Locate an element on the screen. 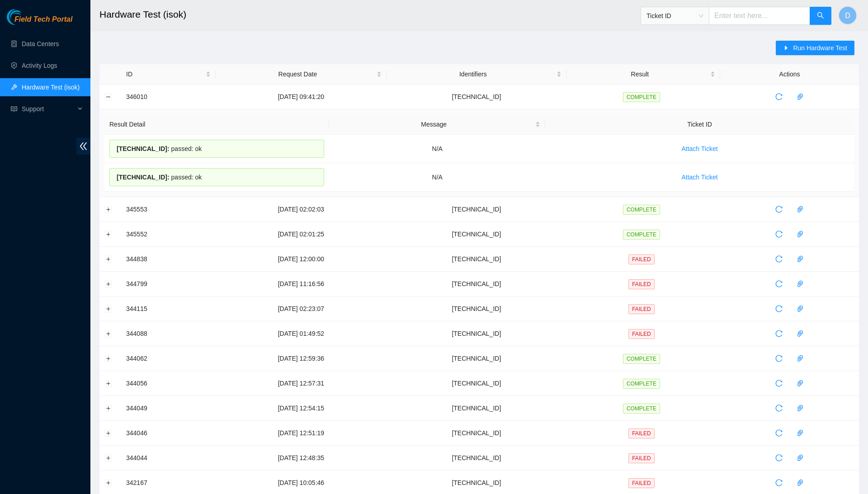  a: Akamai TechnologiesField Tech Portal is located at coordinates (39, 22).